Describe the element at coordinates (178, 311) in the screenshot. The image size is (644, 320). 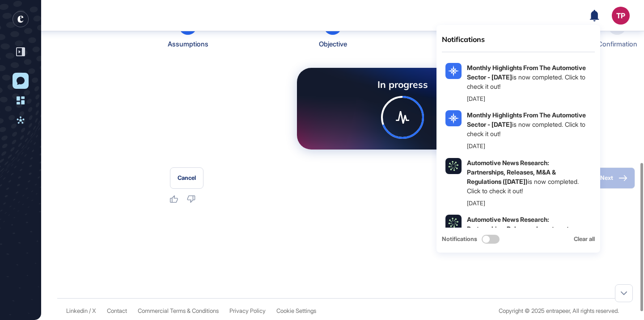
I see `a: Commercial Terms & Conditions` at that location.